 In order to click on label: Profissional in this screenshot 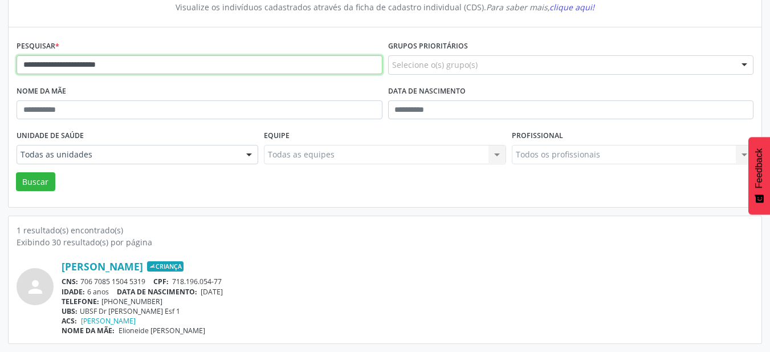, I will do `click(537, 136)`.